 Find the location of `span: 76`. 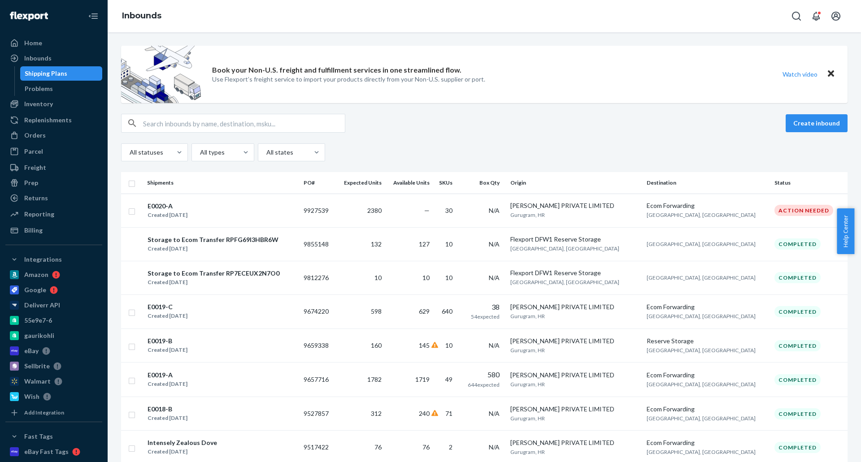

span: 76 is located at coordinates (426, 447).